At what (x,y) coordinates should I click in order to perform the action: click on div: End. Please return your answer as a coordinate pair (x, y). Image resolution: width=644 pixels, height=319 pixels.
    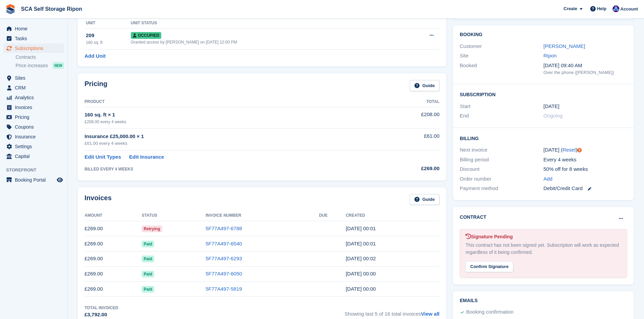
    Looking at the image, I should click on (501, 116).